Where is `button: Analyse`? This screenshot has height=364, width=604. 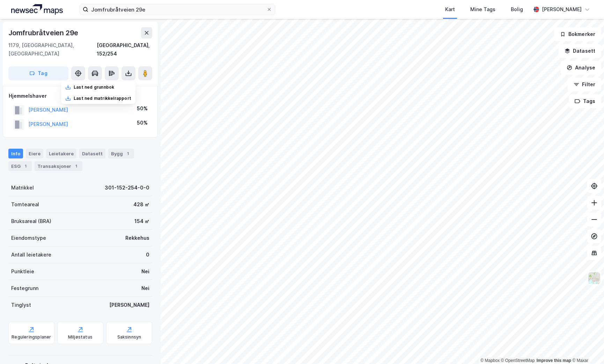
button: Analyse is located at coordinates (581, 68).